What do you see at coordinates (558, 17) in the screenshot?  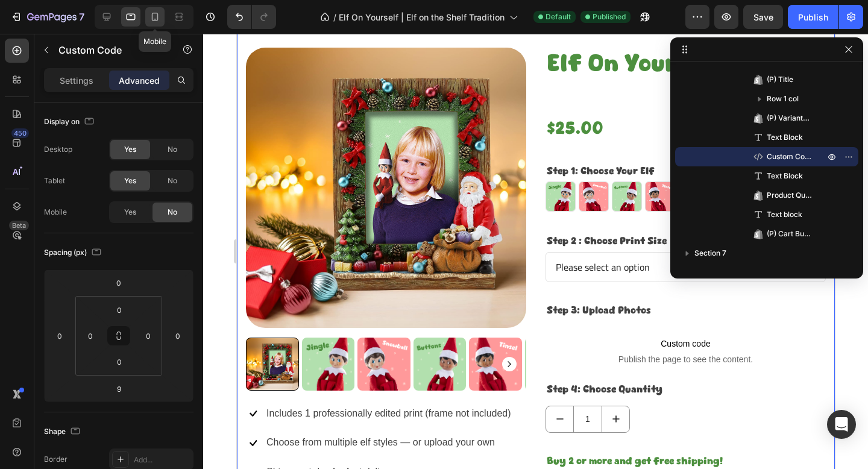 I see `span: Default` at bounding box center [558, 17].